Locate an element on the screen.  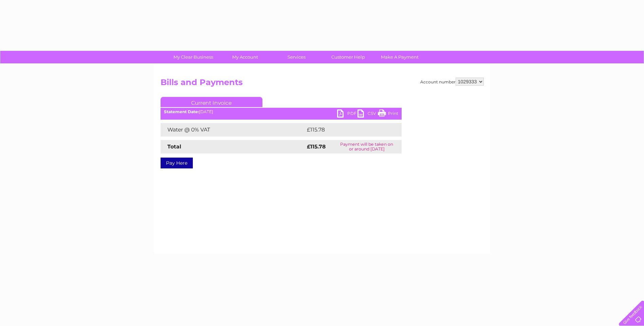
a: Current Invoice is located at coordinates (211, 102).